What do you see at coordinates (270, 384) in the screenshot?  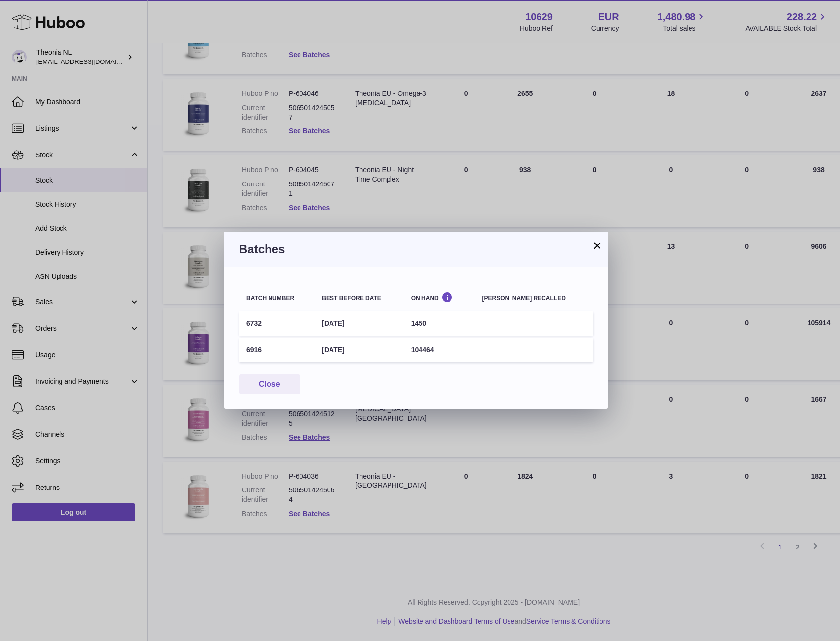 I see `button: Close` at bounding box center [270, 384].